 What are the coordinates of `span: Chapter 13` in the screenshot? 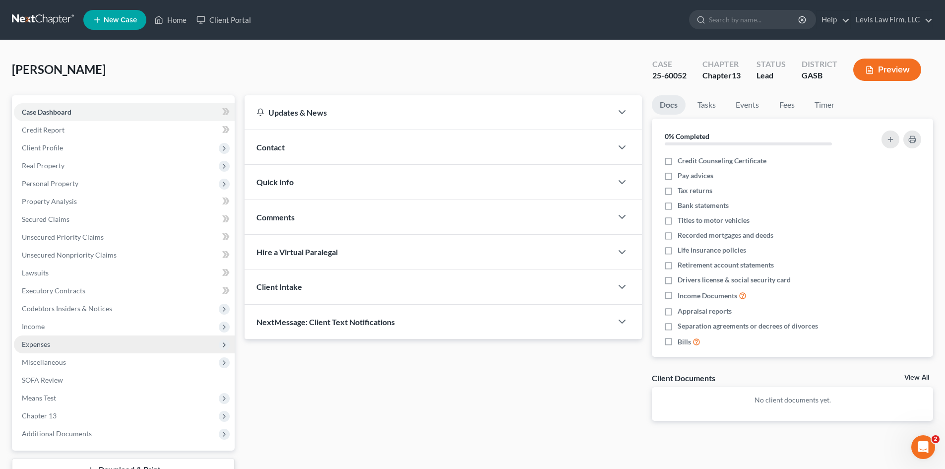 It's located at (39, 415).